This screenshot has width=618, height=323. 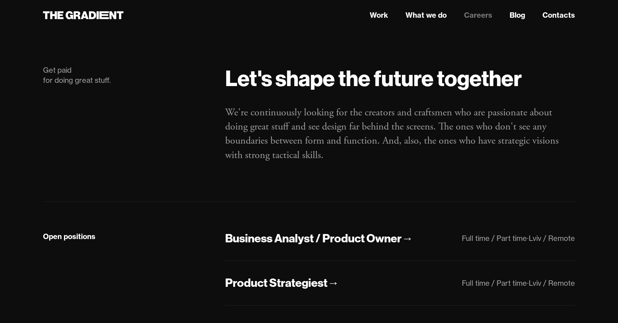 What do you see at coordinates (400, 134) in the screenshot?
I see `p: We're continuously looking for the creators and craftsmen who are passionate about doing great st...` at bounding box center [400, 134].